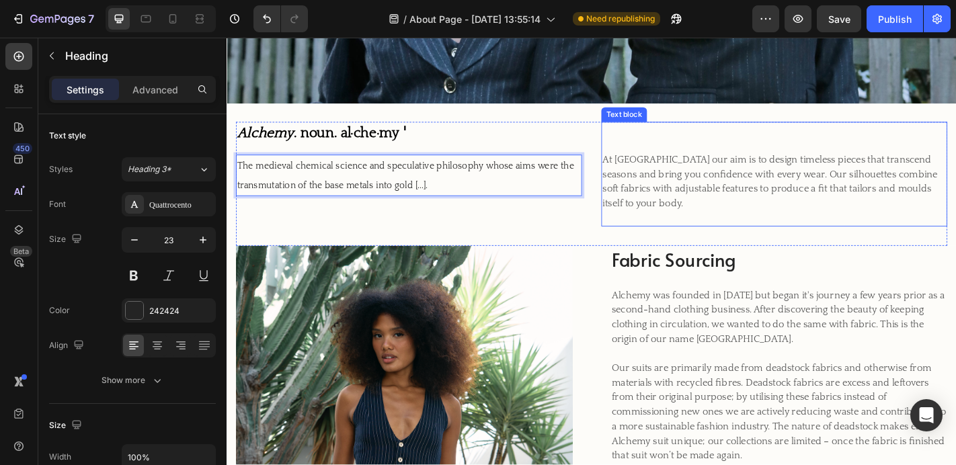  I want to click on div: Text block, so click(439, 85).